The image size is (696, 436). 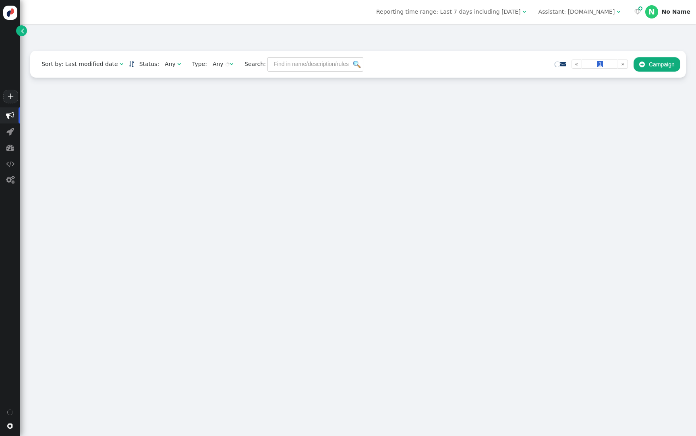 I want to click on span: Sorted in descending order, so click(x=131, y=64).